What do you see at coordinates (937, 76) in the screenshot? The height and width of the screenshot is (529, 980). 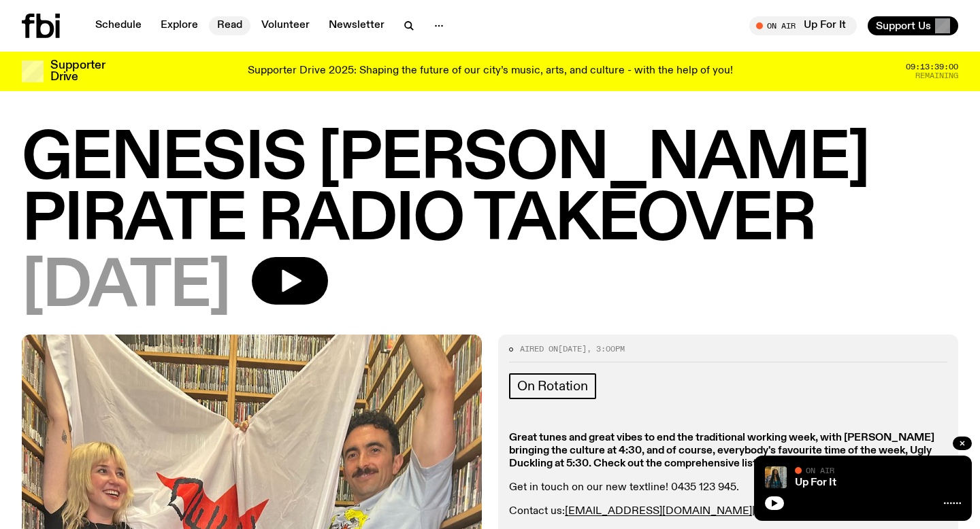 I see `span: Remaining` at bounding box center [937, 76].